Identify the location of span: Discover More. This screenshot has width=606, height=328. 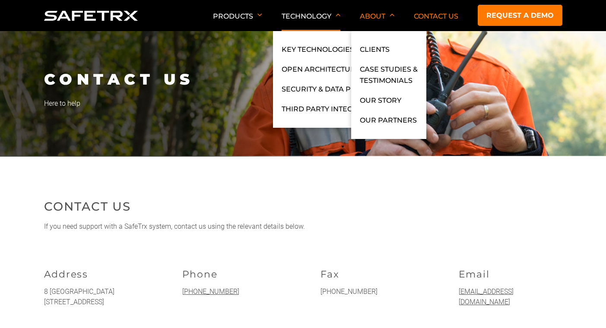
(28, 106).